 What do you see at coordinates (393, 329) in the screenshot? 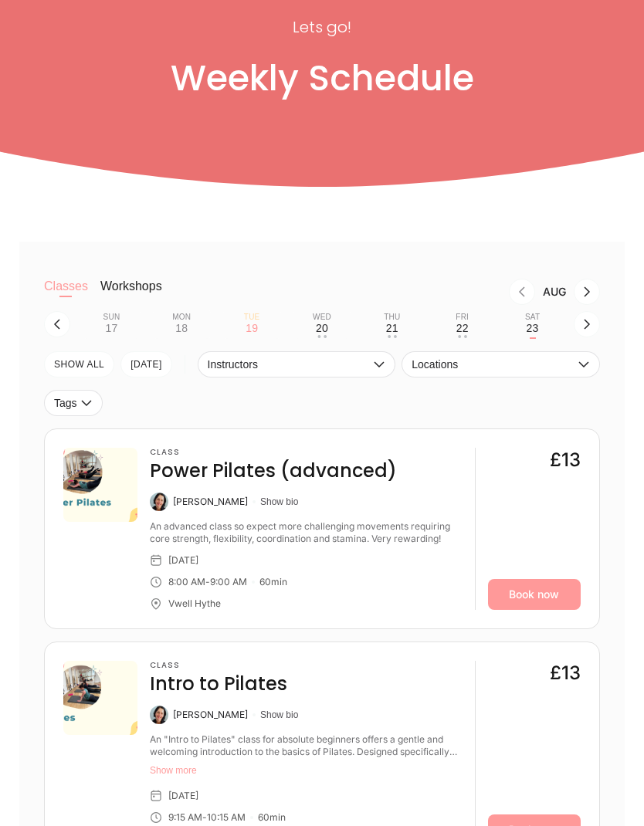
I see `div: 21` at bounding box center [393, 329].